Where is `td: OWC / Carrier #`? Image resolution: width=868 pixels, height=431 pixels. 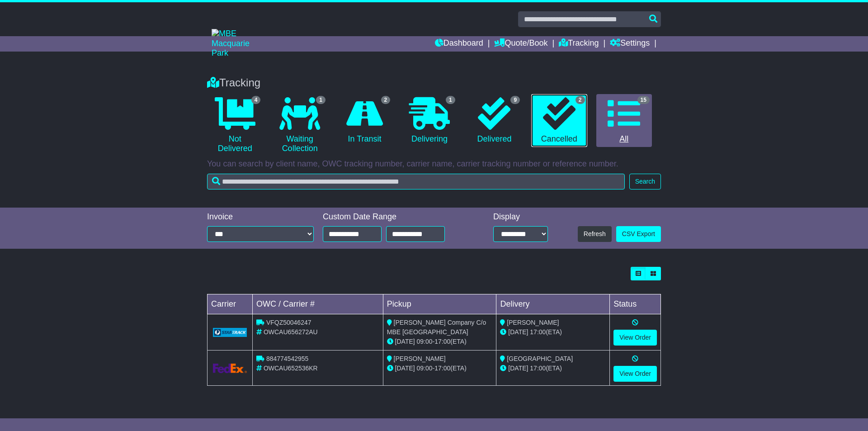
td: OWC / Carrier # is located at coordinates (318, 305).